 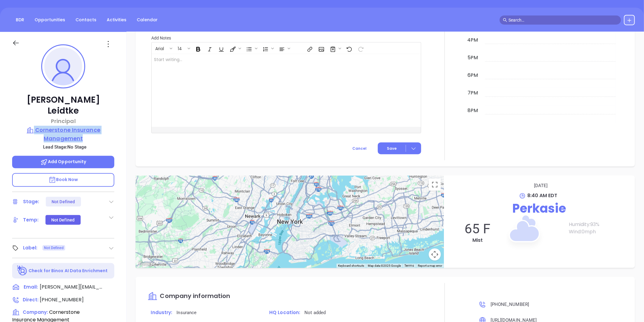 I want to click on a: Contacts, so click(x=86, y=20).